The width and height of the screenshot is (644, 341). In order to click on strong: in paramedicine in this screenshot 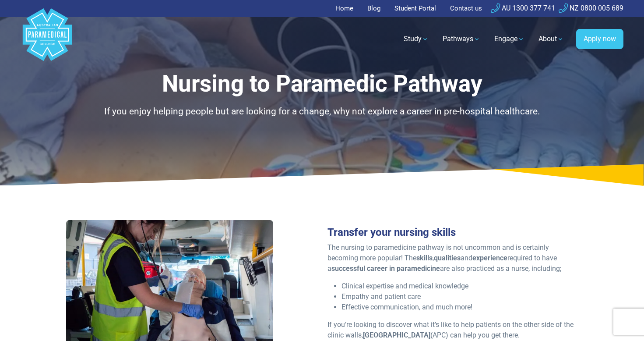, I will do `click(414, 268)`.